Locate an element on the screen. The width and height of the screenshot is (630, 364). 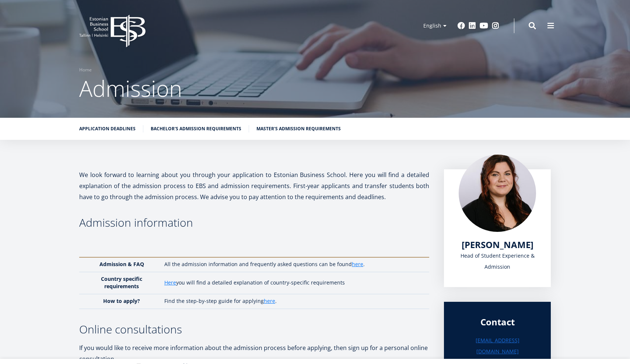
a: Youtube is located at coordinates (484, 26).